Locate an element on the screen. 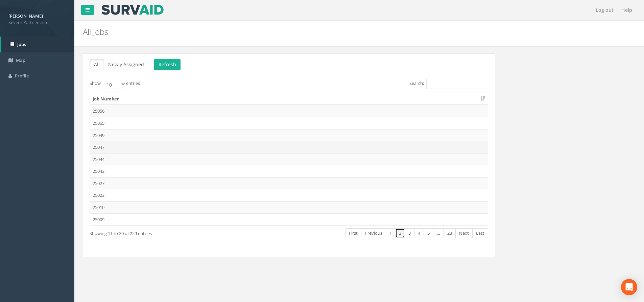 This screenshot has width=644, height=302. span: Map is located at coordinates (21, 61).